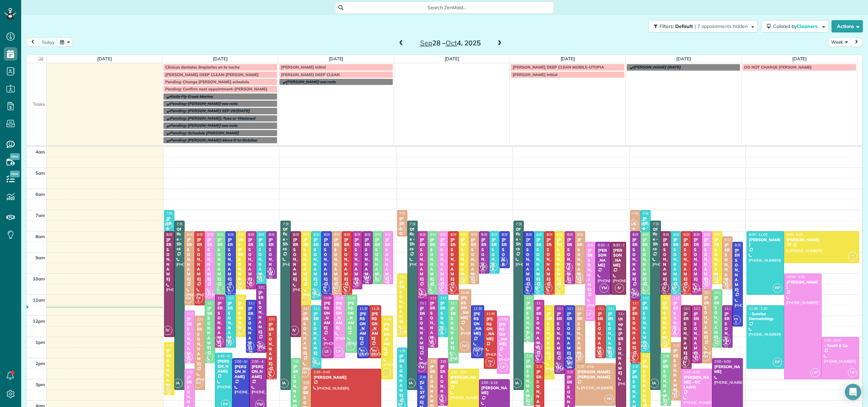  I want to click on span: 11:30 - 2:00, so click(482, 308).